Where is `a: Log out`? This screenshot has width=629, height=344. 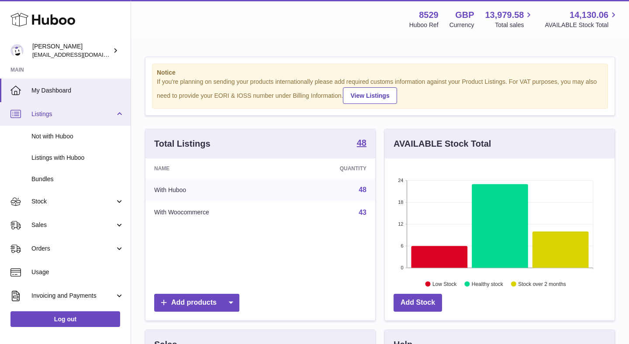 a: Log out is located at coordinates (65, 319).